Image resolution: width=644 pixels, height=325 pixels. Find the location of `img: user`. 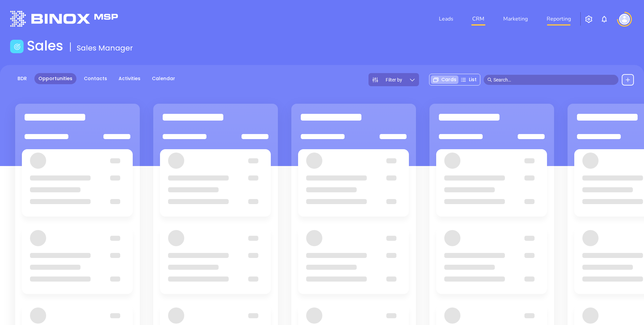

img: user is located at coordinates (624, 19).